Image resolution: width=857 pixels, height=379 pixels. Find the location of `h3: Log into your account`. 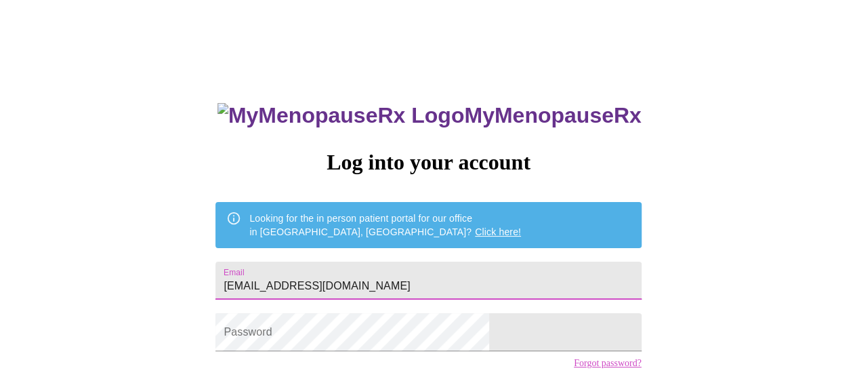

h3: Log into your account is located at coordinates (428, 162).